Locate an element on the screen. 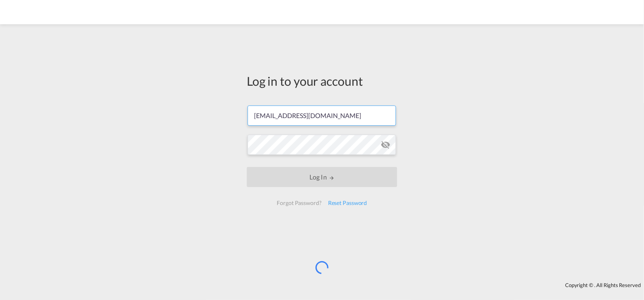  button: LOGIN is located at coordinates (322, 177).